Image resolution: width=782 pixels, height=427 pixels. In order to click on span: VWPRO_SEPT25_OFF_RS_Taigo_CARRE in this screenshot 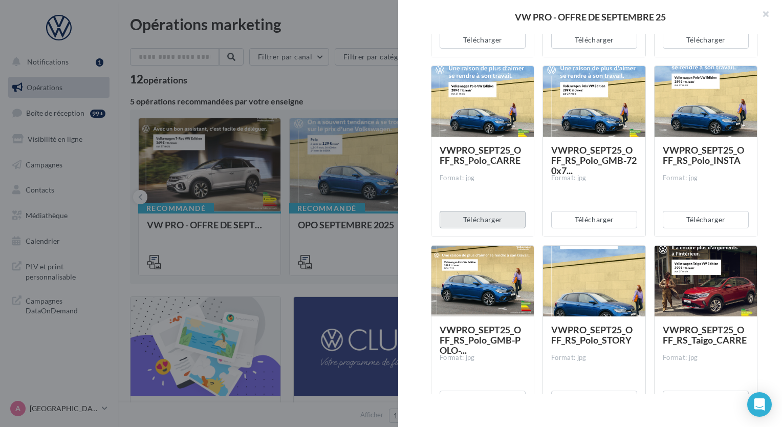, I will do `click(705, 335)`.